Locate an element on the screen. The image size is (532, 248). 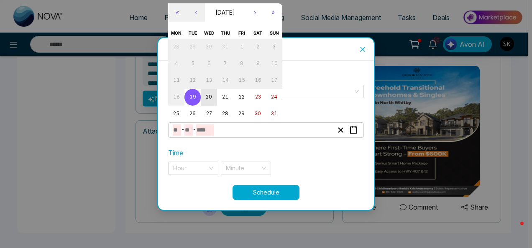
button: August 26, 2025 is located at coordinates (192, 114).